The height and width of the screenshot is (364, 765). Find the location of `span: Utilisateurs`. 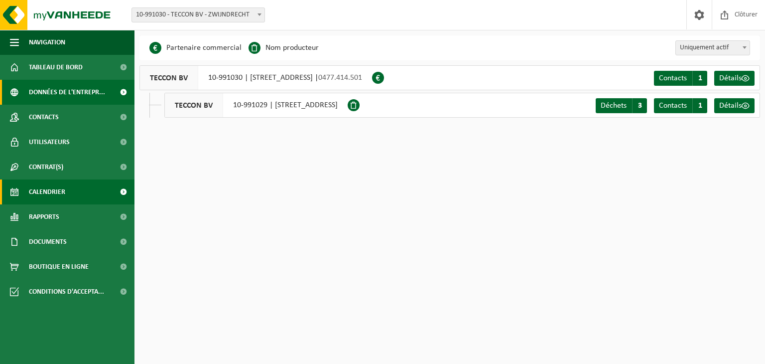

span: Utilisateurs is located at coordinates (49, 142).